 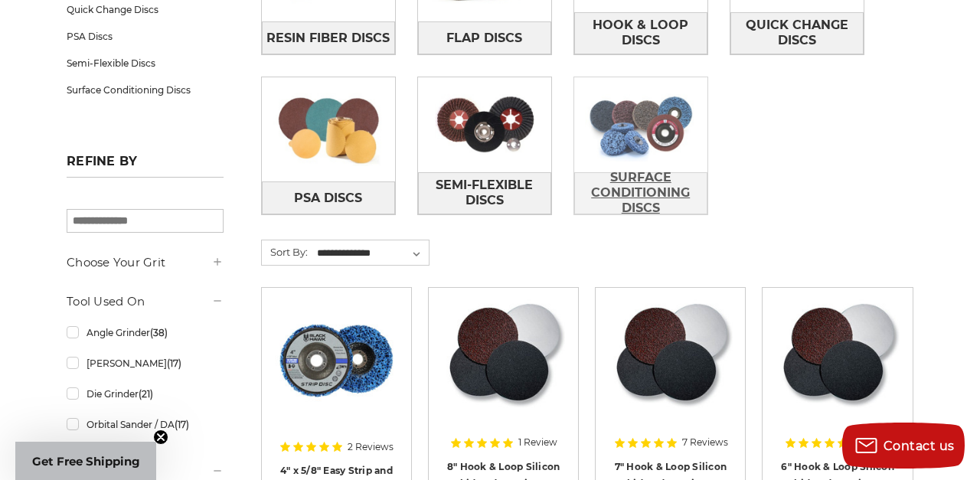 What do you see at coordinates (641, 125) in the screenshot?
I see `img: Surface Conditioning Discs` at bounding box center [641, 125].